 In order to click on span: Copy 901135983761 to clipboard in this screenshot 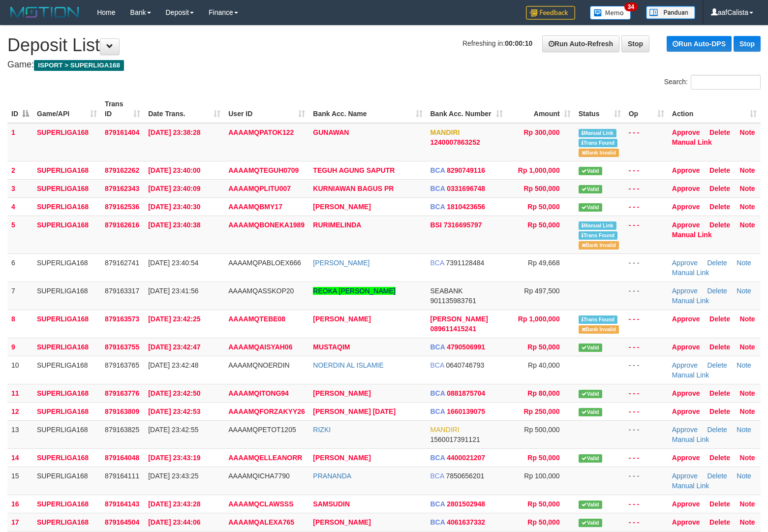, I will do `click(453, 300)`.